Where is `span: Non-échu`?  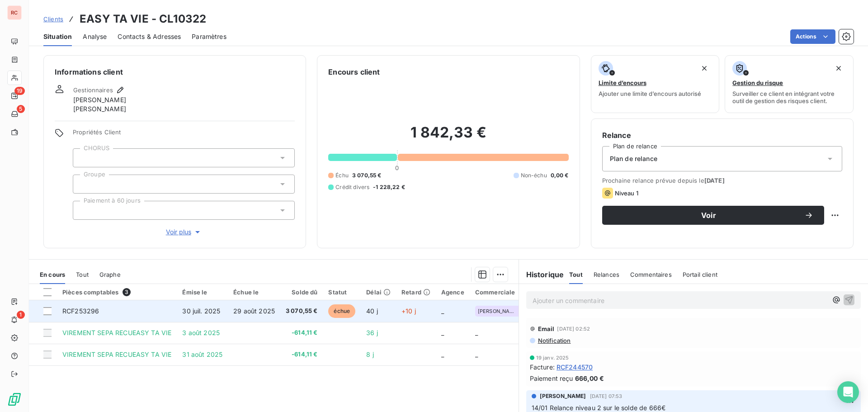 span: Non-échu is located at coordinates (534, 175).